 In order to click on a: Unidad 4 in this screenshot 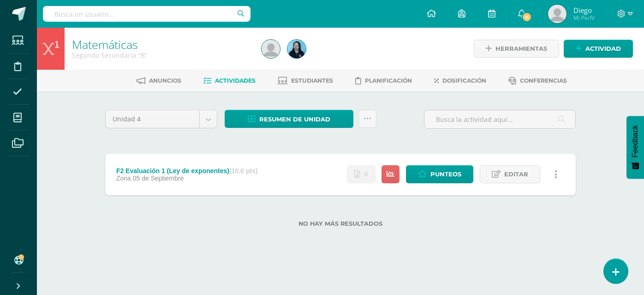, I will do `click(161, 119)`.